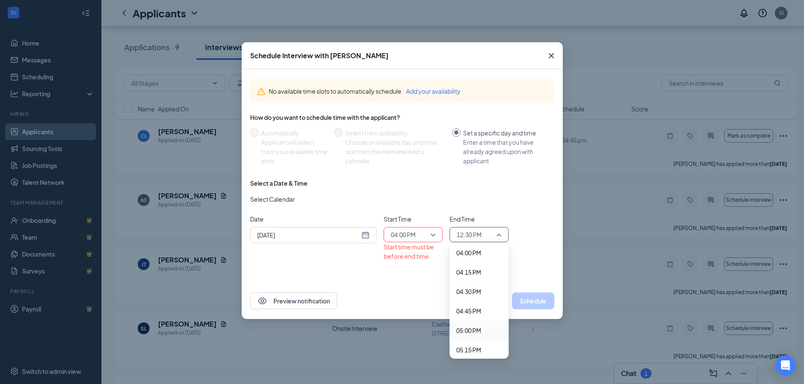 This screenshot has height=384, width=804. I want to click on span: Select Calendar, so click(272, 199).